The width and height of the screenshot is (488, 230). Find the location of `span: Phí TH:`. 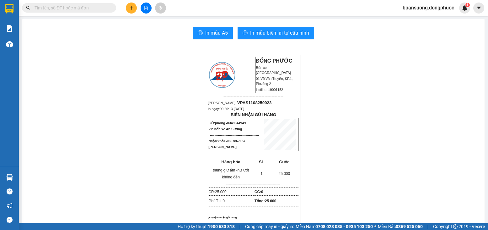

span: Phí TH: is located at coordinates (217, 200).